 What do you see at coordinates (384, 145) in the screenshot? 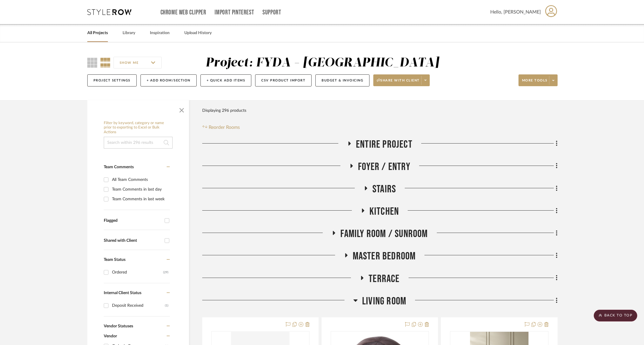
I see `span: Entire Project` at bounding box center [384, 145].